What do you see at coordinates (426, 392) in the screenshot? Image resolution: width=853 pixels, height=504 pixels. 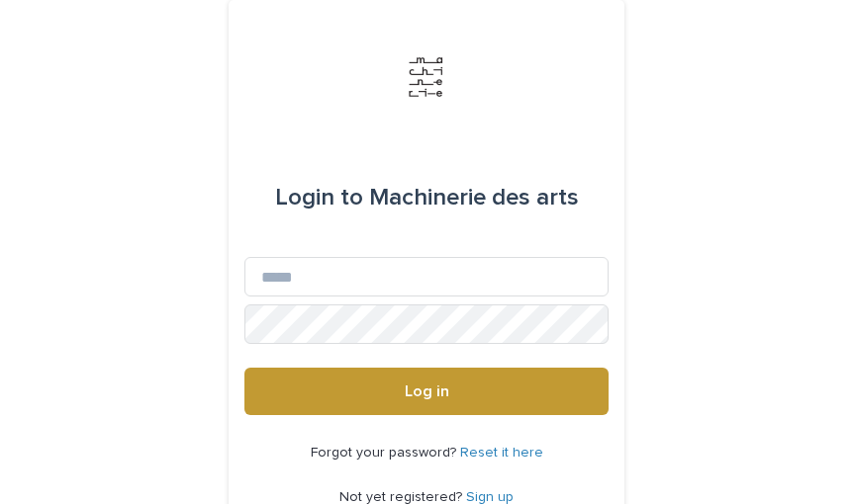 I see `button: Log in` at bounding box center [426, 392].